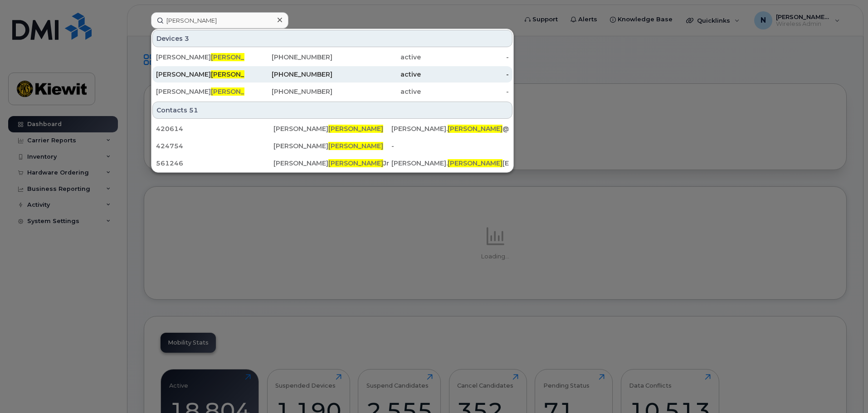  Describe the element at coordinates (333, 110) in the screenshot. I see `div: Contacts` at that location.